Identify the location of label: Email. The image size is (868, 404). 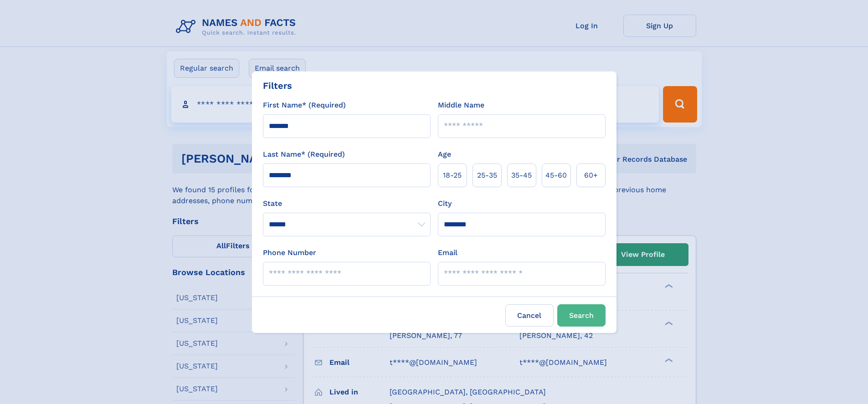
(447, 253).